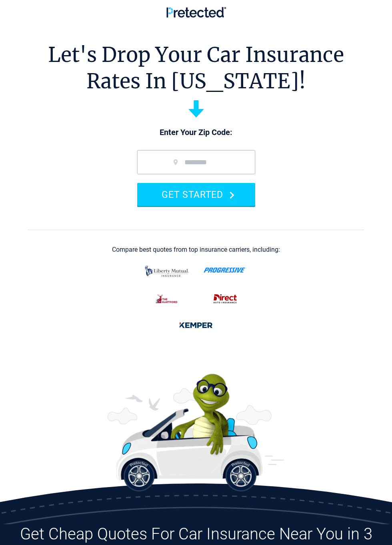 The height and width of the screenshot is (545, 392). What do you see at coordinates (225, 270) in the screenshot?
I see `img: progressive` at bounding box center [225, 270].